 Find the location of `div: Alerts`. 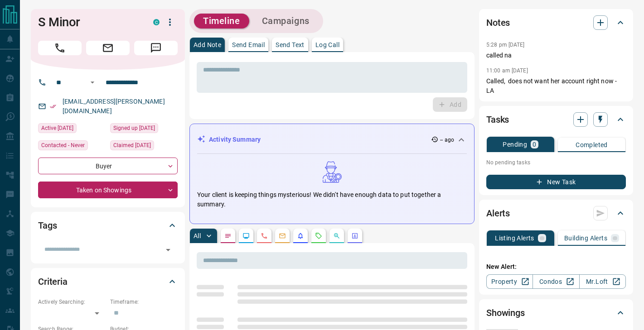

div: Alerts is located at coordinates (556, 214).